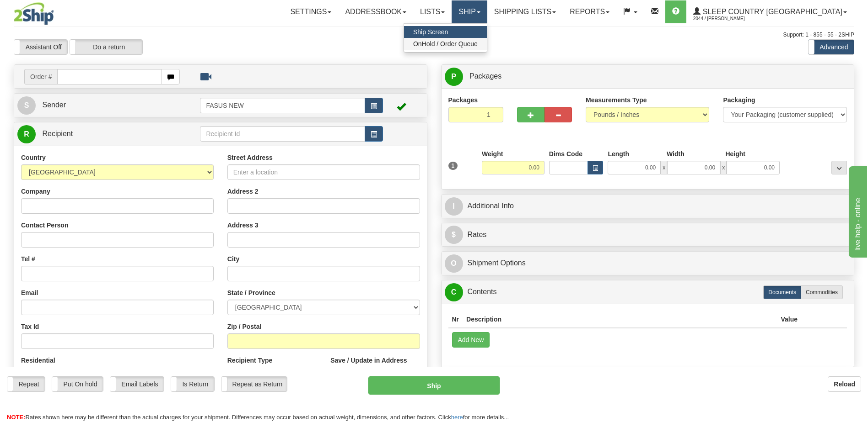 This screenshot has height=422, width=868. Describe the element at coordinates (243, 225) in the screenshot. I see `label: Address 3` at that location.